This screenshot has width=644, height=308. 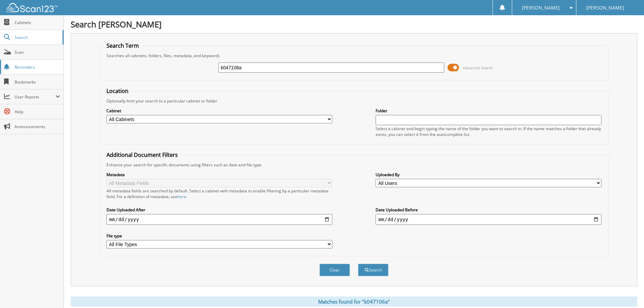 I want to click on div: Matches found for "k047106a", so click(x=354, y=301).